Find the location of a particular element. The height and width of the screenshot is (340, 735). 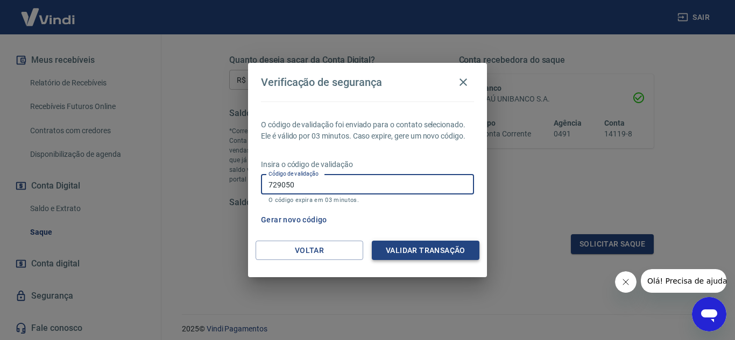

p: O código de validação foi enviado para o contato selecionado. Ele é válido por 03 minutos. Caso e... is located at coordinates (367, 131).